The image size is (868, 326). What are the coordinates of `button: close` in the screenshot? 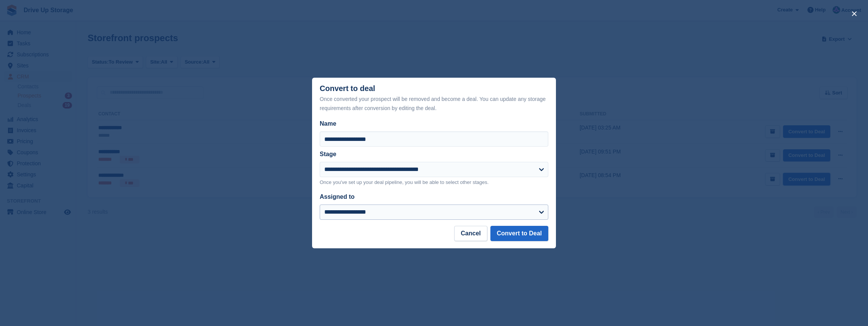 It's located at (854, 13).